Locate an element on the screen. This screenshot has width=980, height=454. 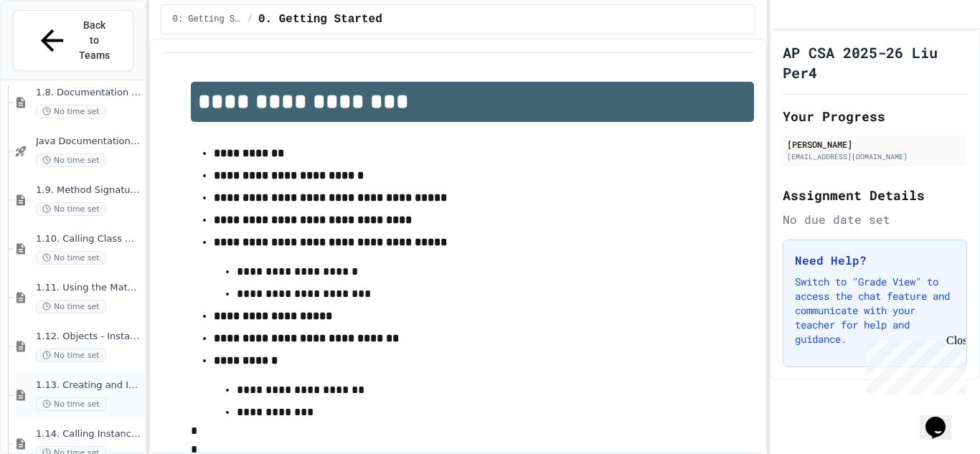
span: 0. Getting Started is located at coordinates (320, 19).